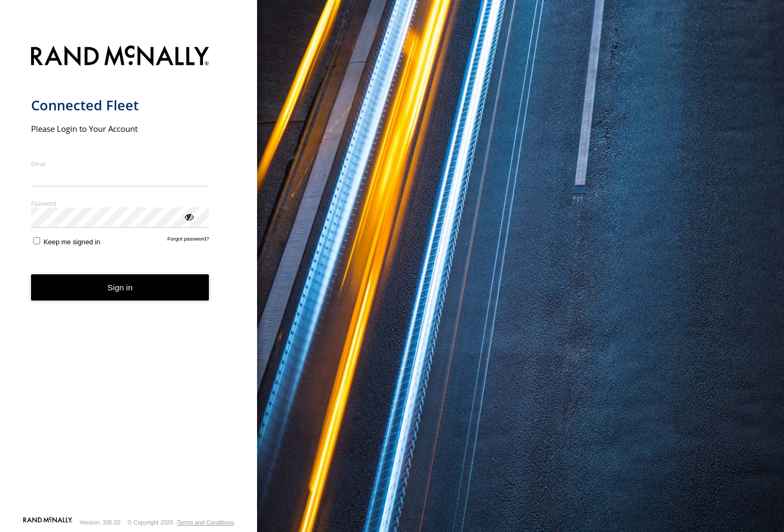 The width and height of the screenshot is (784, 532). Describe the element at coordinates (100, 522) in the screenshot. I see `div: Version: 305.02` at that location.